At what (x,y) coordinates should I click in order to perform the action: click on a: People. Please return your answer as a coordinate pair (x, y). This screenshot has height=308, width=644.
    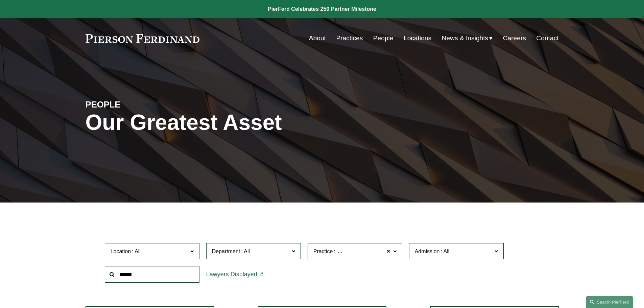
    Looking at the image, I should click on (383, 38).